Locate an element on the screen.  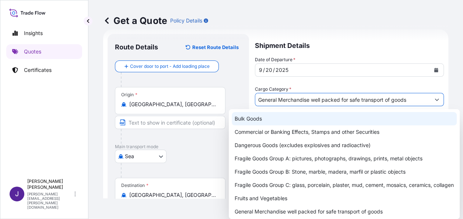
p: Shipment Details is located at coordinates (349, 45).